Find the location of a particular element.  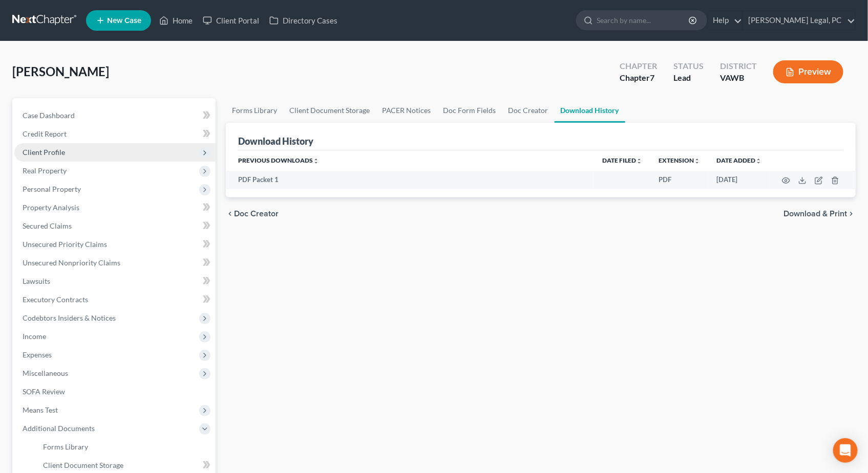

input: Search by name... is located at coordinates (643, 20).